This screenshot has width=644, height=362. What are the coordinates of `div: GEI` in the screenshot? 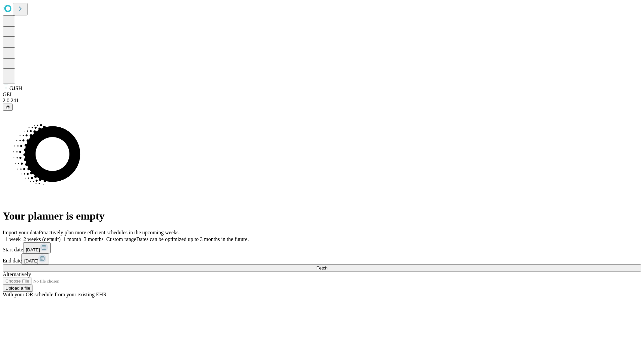 It's located at (322, 95).